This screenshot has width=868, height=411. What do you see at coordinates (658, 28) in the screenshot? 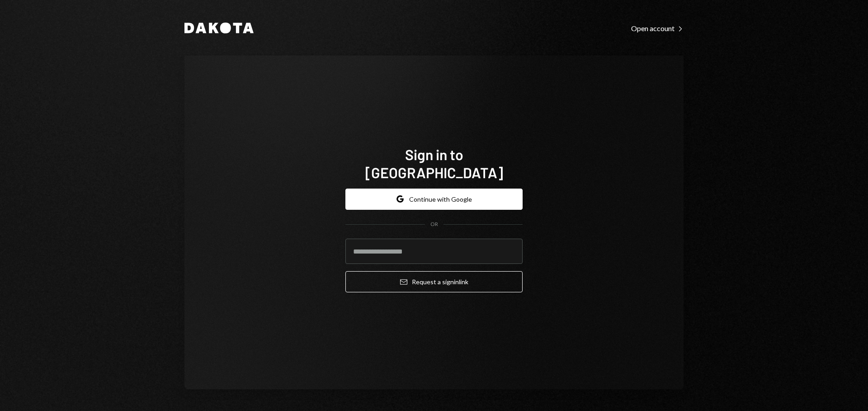
I see `div: Open account` at bounding box center [658, 28].